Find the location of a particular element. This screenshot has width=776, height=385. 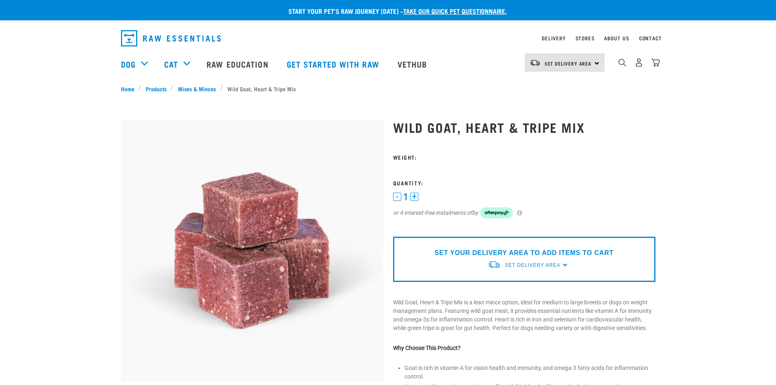

nav: breadcrumbs is located at coordinates (388, 88).